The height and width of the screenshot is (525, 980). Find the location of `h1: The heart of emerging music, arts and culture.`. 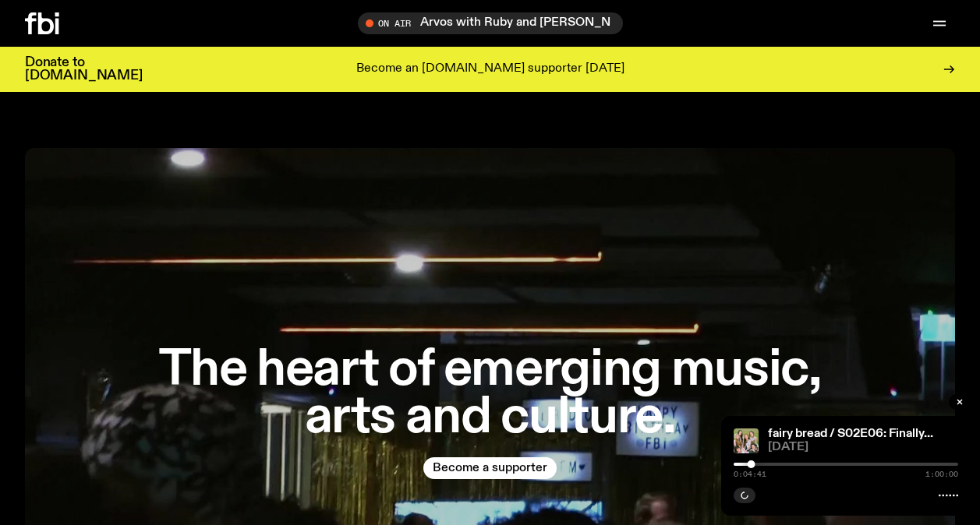

h1: The heart of emerging music, arts and culture. is located at coordinates (490, 394).